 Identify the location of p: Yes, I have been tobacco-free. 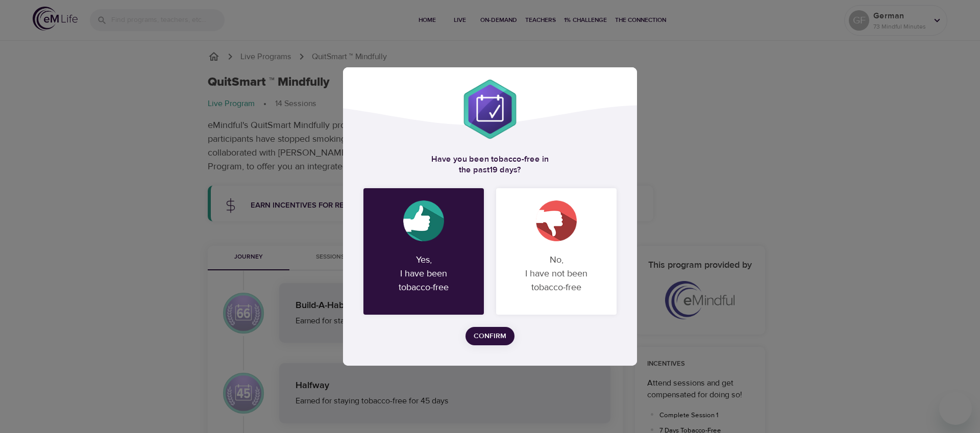
(423, 274).